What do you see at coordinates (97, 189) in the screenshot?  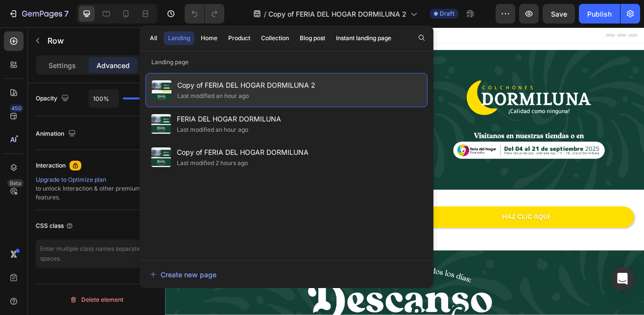 I see `div: to unlock Interaction & other premium features.` at bounding box center [97, 189].